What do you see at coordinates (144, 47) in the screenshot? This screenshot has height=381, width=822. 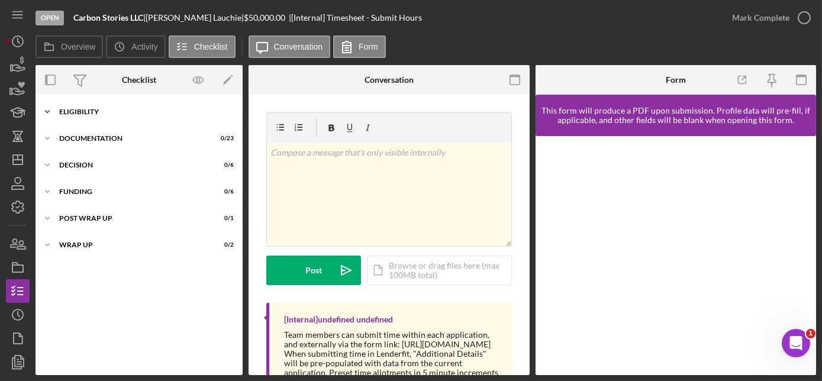 I see `label: Activity` at bounding box center [144, 47].